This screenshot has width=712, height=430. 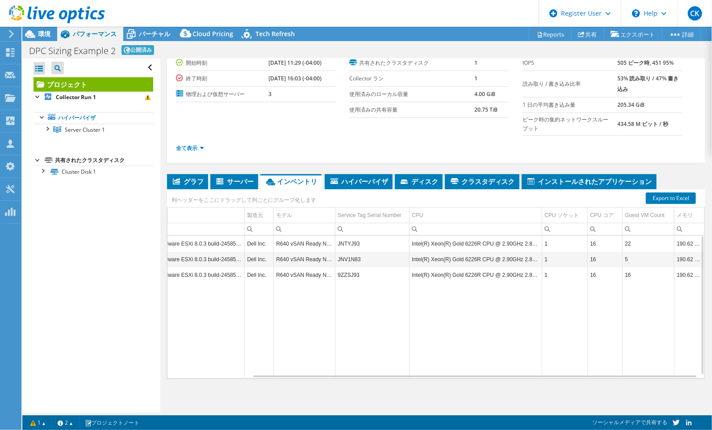 What do you see at coordinates (565, 229) in the screenshot?
I see `td: Column CPU ソケット, Filter cell` at bounding box center [565, 229].